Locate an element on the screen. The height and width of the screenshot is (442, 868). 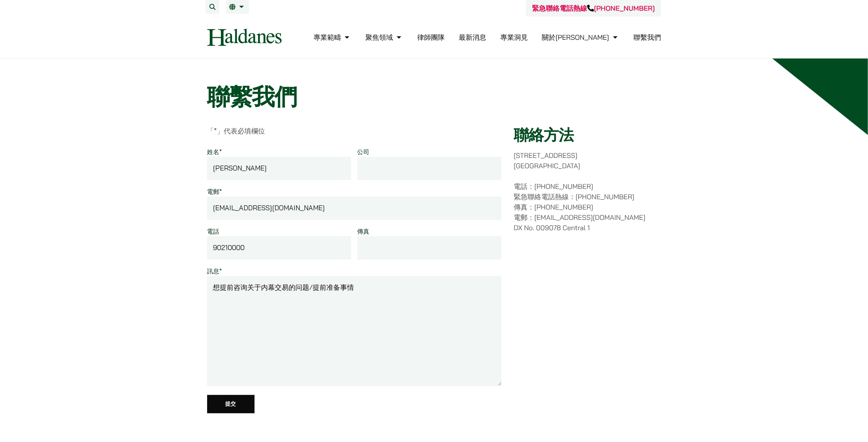
h1: 聯繫我們 is located at coordinates (434, 97).